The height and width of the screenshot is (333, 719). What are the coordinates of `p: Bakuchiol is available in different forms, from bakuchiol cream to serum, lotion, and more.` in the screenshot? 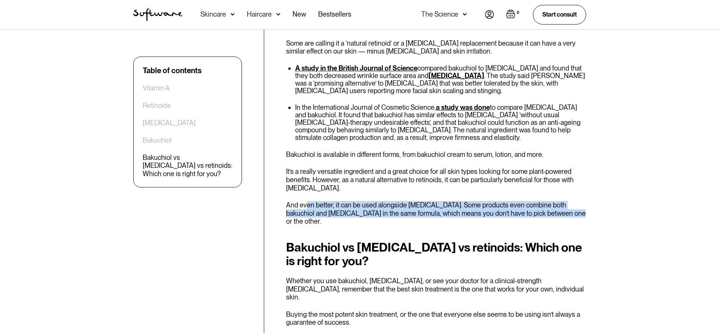 It's located at (436, 155).